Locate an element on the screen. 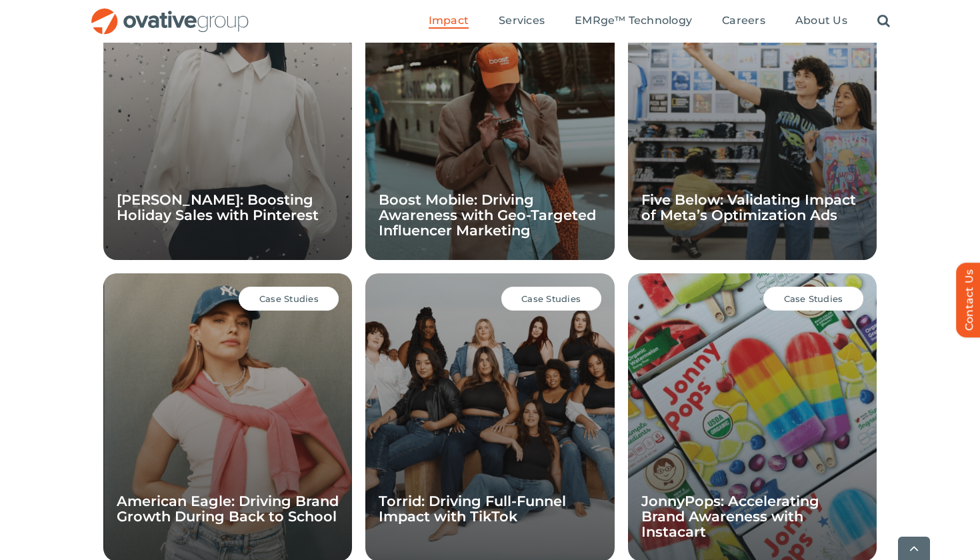 Image resolution: width=980 pixels, height=560 pixels. span: Services is located at coordinates (521, 20).